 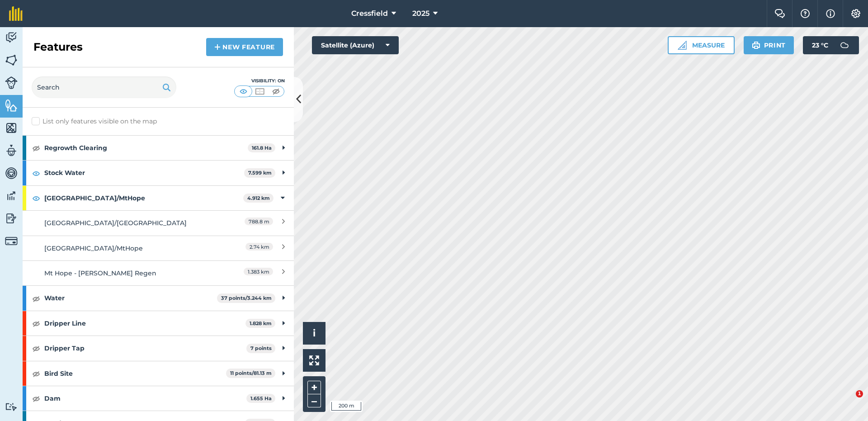 What do you see at coordinates (259, 81) in the screenshot?
I see `div: Visibility: On` at bounding box center [259, 81].